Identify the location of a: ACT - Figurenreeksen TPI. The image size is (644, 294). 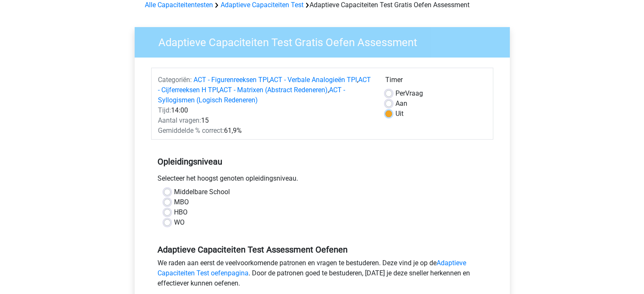
(231, 80).